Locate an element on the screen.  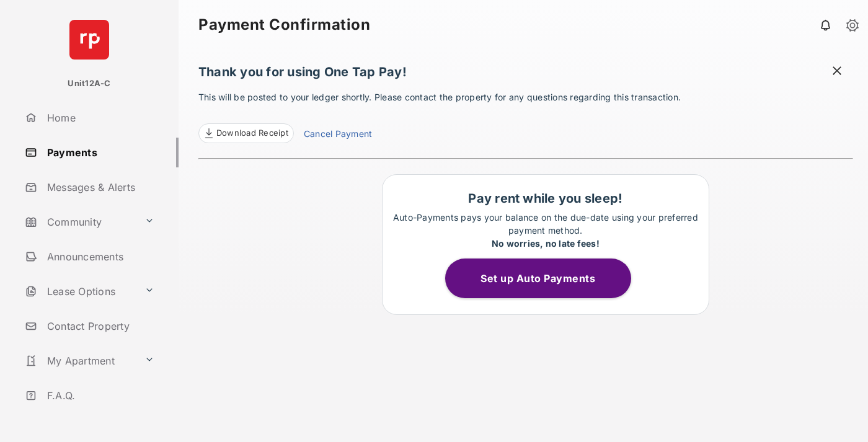
a: Cancel Payment is located at coordinates (338, 135).